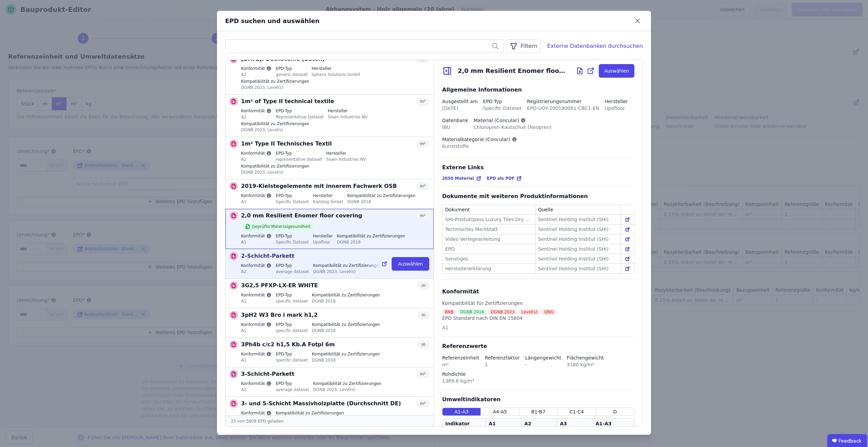  What do you see at coordinates (428, 22) in the screenshot?
I see `div: EPD suchen und auswählen` at bounding box center [428, 22].